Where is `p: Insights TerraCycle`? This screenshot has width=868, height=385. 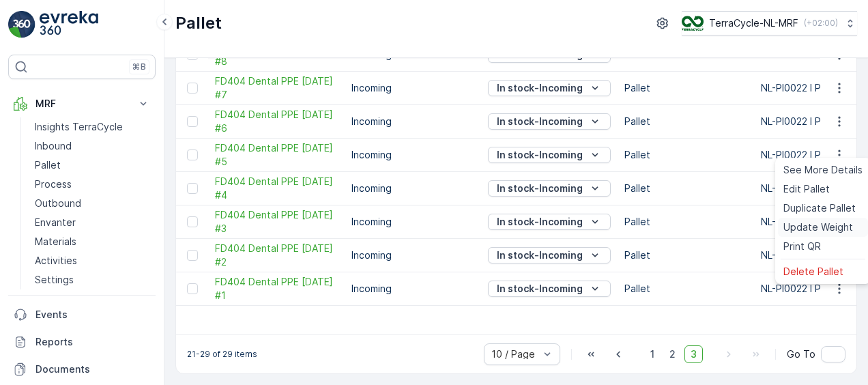 p: Insights TerraCycle is located at coordinates (79, 127).